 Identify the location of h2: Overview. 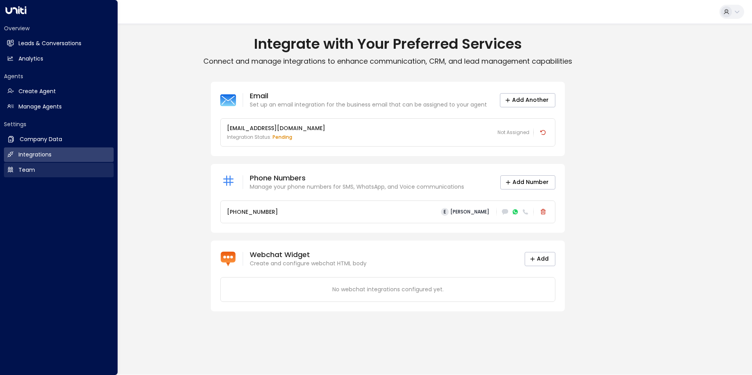
(59, 28).